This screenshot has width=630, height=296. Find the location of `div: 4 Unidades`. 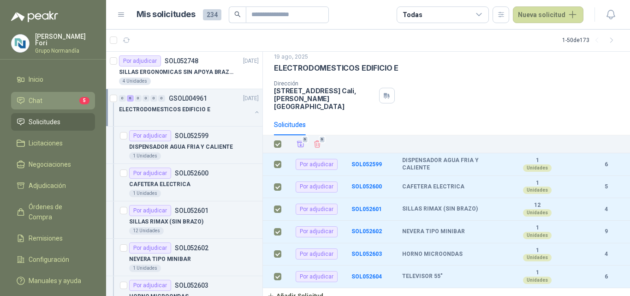

div: 4 Unidades is located at coordinates (135, 81).